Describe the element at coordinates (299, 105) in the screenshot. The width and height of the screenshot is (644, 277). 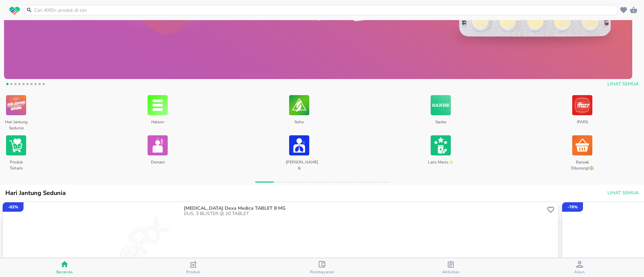
I see `img: Soho` at that location.